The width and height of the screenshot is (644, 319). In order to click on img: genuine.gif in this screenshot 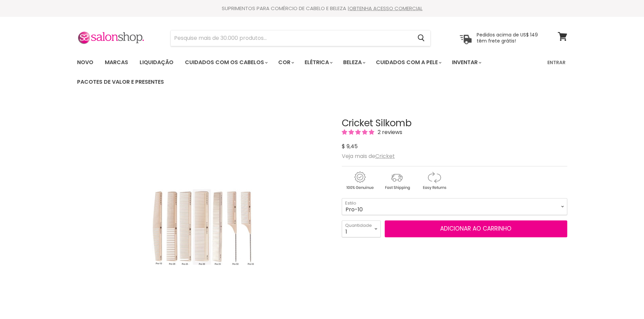, I will do `click(360, 181)`.